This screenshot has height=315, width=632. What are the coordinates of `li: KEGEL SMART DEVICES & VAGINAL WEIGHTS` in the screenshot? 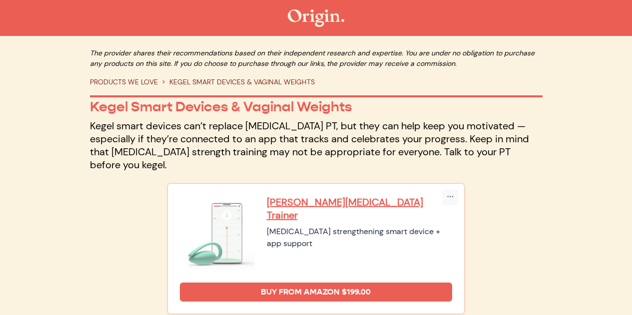 It's located at (236, 82).